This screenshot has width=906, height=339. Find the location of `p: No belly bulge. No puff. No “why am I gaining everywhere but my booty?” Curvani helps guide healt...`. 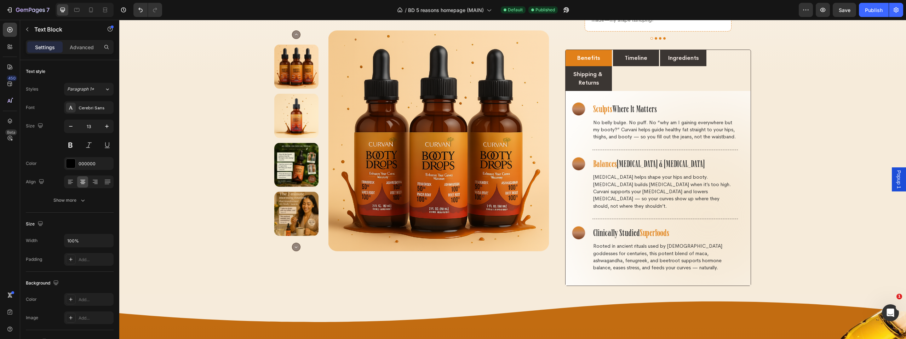

p: No belly bulge. No puff. No “why am I gaining everywhere but my booty?” Curvani helps guide healt... is located at coordinates (545, 110).